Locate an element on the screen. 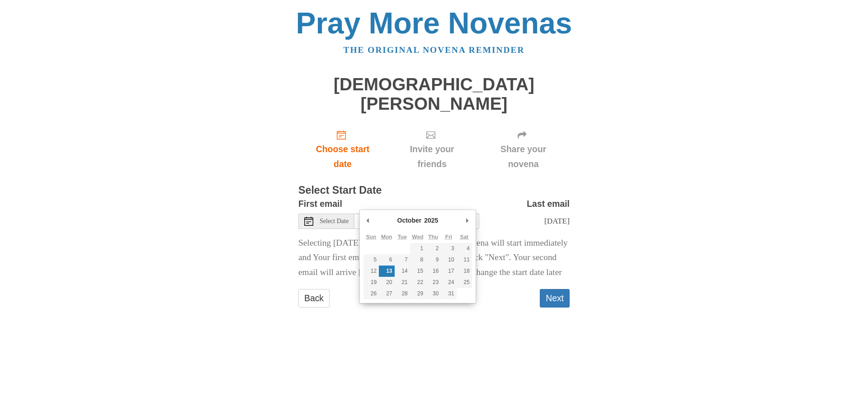  abbr: Tuesday is located at coordinates (402, 238).